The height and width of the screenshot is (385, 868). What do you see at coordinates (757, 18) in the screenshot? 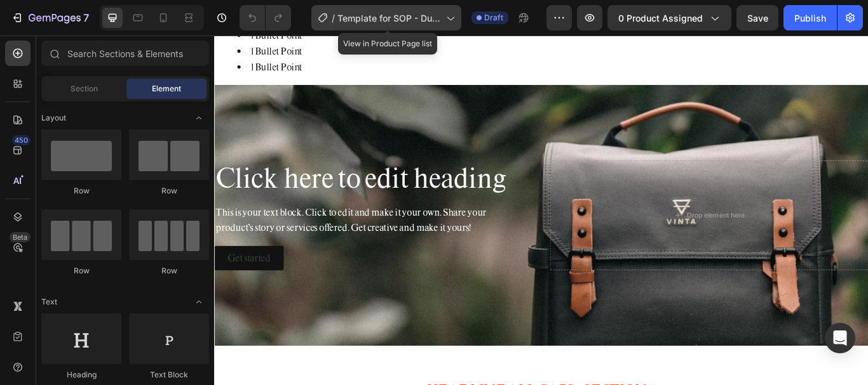
I see `button: Save` at bounding box center [757, 18].